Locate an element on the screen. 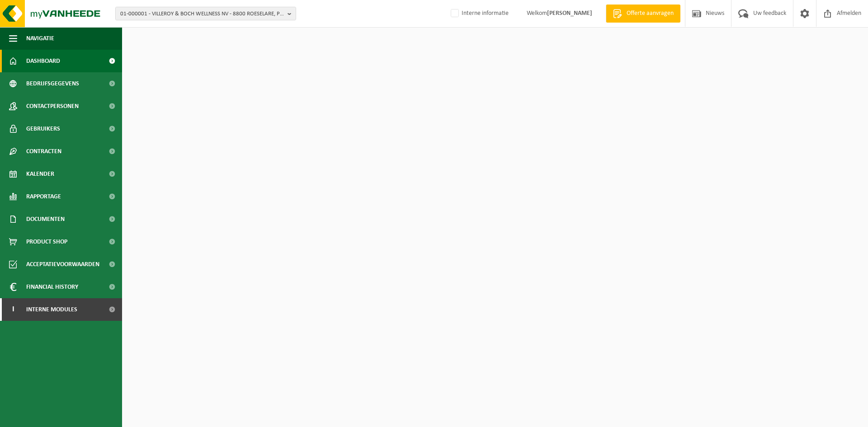 Image resolution: width=868 pixels, height=427 pixels. span: Rapportage is located at coordinates (43, 196).